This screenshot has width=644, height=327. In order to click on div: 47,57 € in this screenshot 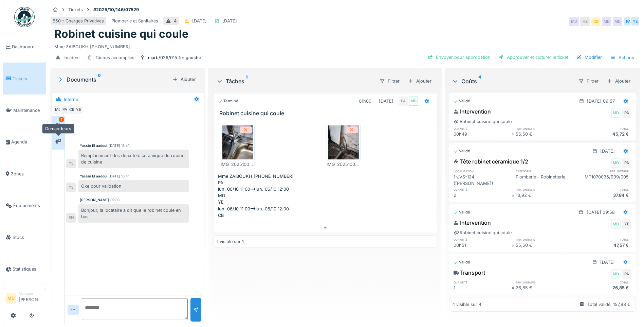, I will do `click(603, 245)`.